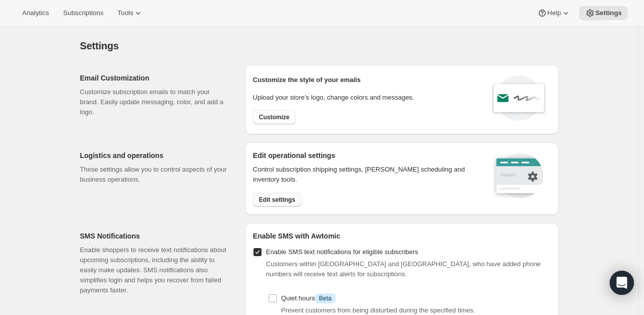 This screenshot has height=315, width=644. Describe the element at coordinates (274, 117) in the screenshot. I see `span: Customize` at that location.